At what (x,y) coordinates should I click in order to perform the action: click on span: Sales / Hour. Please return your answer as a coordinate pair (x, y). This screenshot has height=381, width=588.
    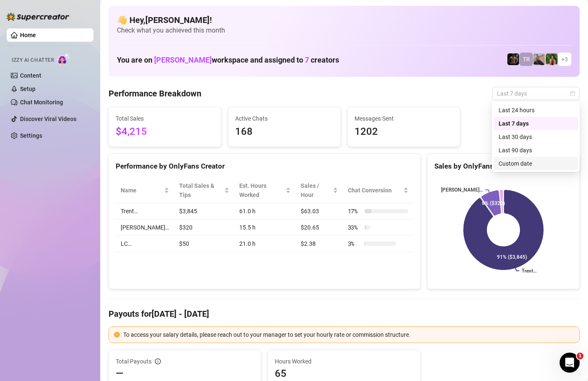
    Looking at the image, I should click on (316, 190).